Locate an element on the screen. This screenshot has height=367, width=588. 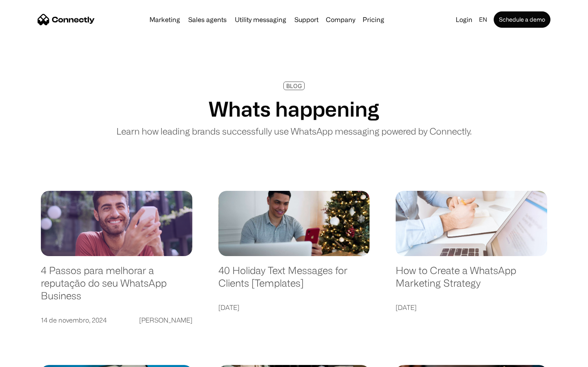
a: Support is located at coordinates (306, 19).